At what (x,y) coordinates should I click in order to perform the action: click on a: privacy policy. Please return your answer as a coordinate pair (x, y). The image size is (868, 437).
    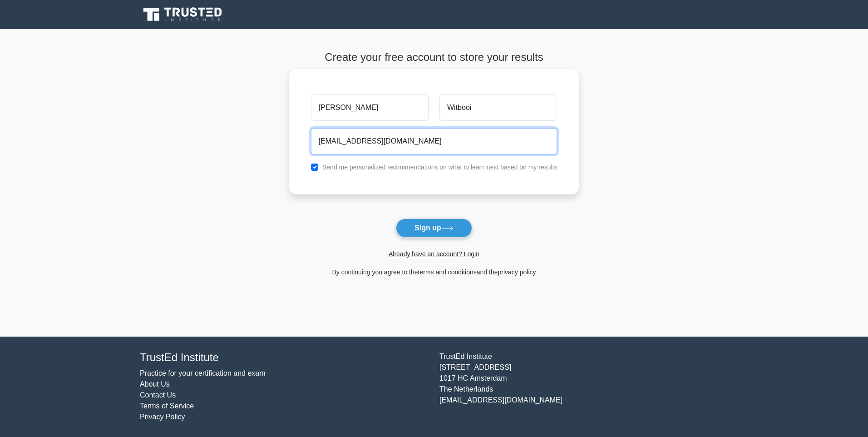
    Looking at the image, I should click on (517, 272).